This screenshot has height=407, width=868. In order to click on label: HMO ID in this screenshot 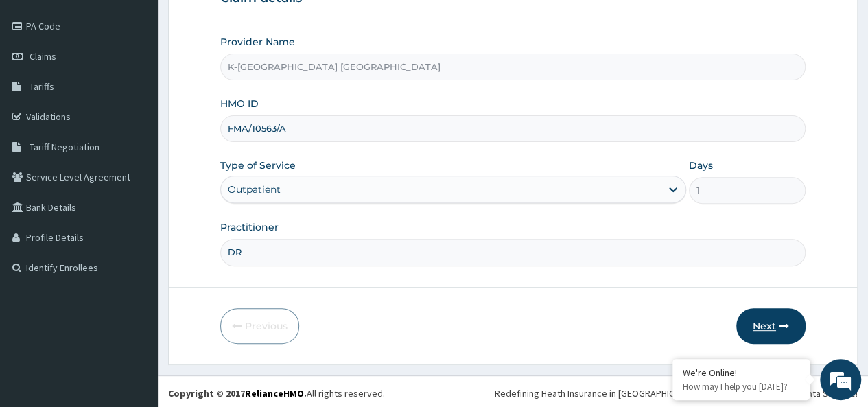, I will do `click(239, 104)`.